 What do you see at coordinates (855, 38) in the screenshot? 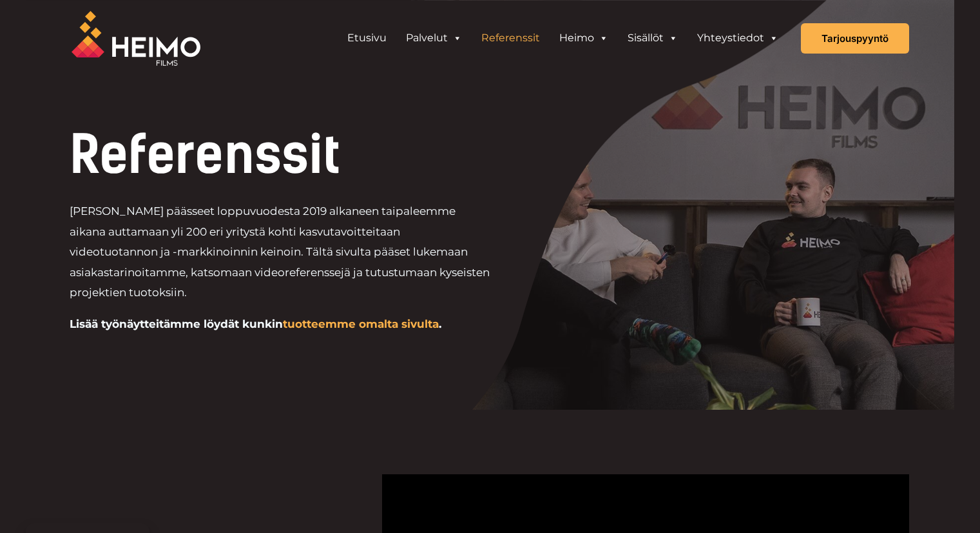
I see `a: Tarjouspyyntö` at bounding box center [855, 38].